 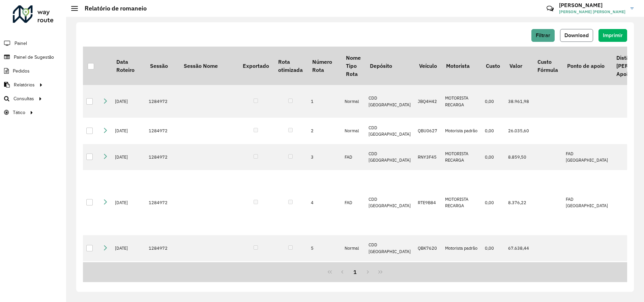 What do you see at coordinates (462, 66) in the screenshot?
I see `th: Motorista` at bounding box center [462, 66].